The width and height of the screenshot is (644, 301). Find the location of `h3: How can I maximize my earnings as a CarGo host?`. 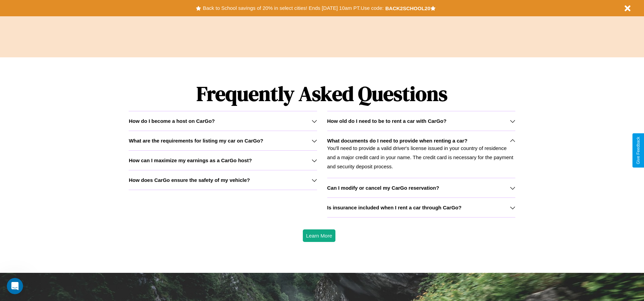

h3: How can I maximize my earnings as a CarGo host? is located at coordinates (190, 160).